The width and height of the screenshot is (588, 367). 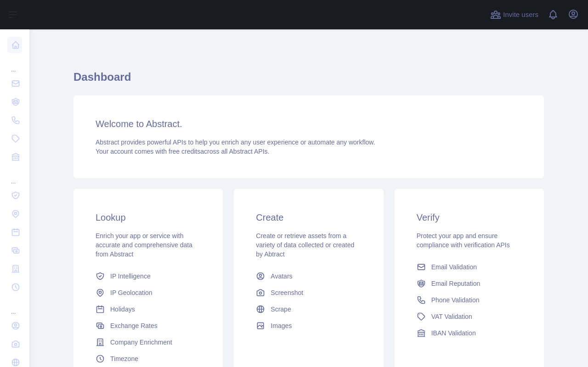 What do you see at coordinates (453, 333) in the screenshot?
I see `span: IBAN Validation` at bounding box center [453, 333].